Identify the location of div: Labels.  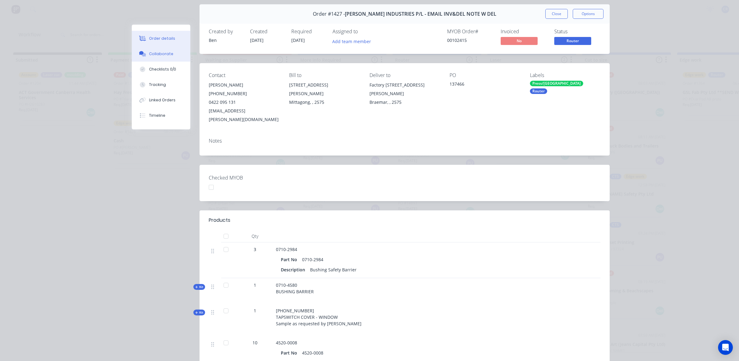
(565, 75).